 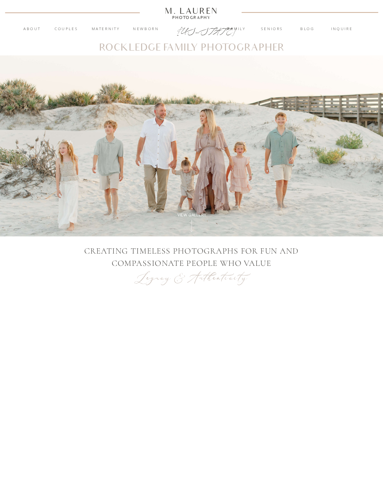 I want to click on a: Photography, so click(x=192, y=17).